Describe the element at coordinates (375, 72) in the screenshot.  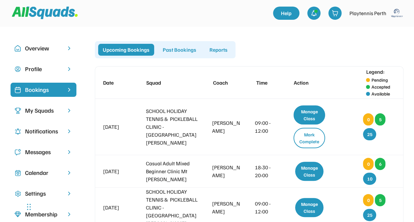
I see `div: Legend:` at that location.